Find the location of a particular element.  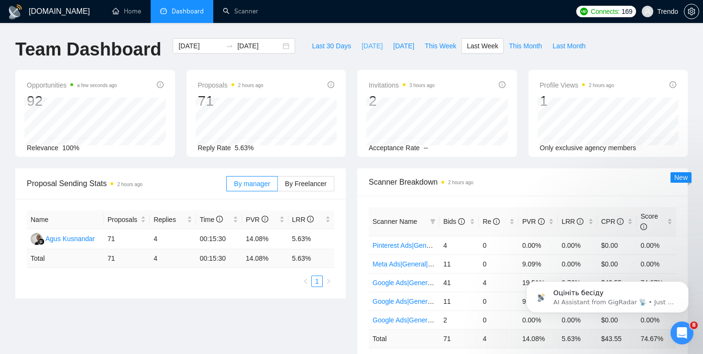

th: Proposals is located at coordinates (127, 219).